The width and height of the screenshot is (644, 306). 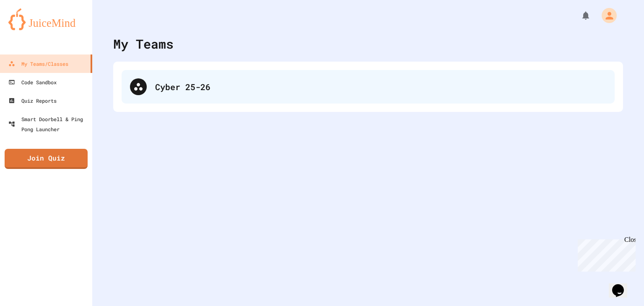 What do you see at coordinates (32, 82) in the screenshot?
I see `div: Code Sandbox` at bounding box center [32, 82].